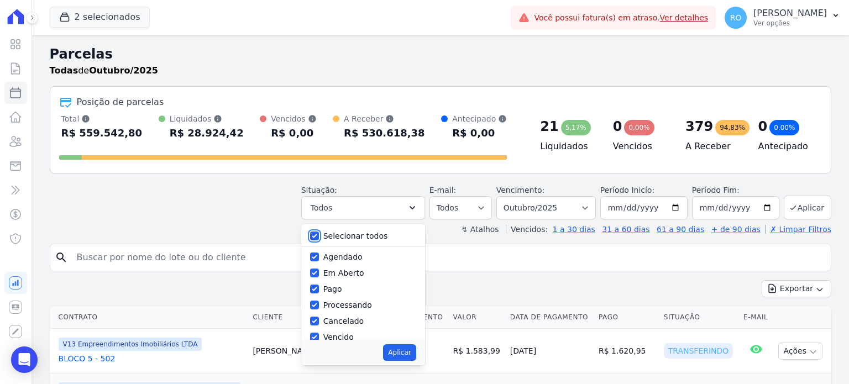 Image resolution: width=849 pixels, height=384 pixels. What do you see at coordinates (152, 359) in the screenshot?
I see `a: BLOCO 5 - 502` at bounding box center [152, 359].